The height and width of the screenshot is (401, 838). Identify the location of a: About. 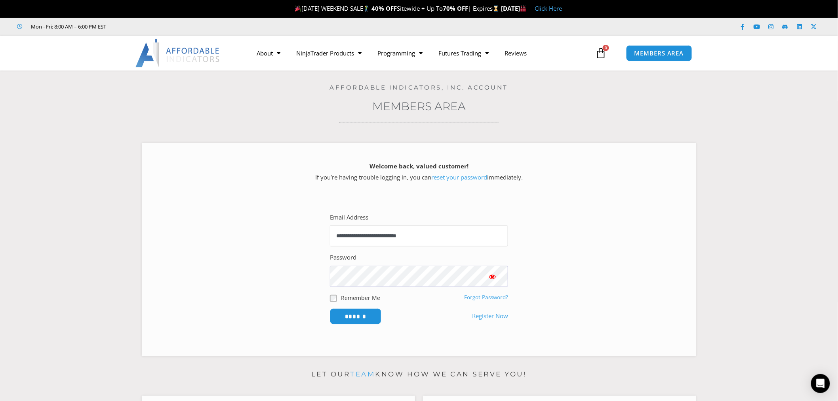
(268, 53).